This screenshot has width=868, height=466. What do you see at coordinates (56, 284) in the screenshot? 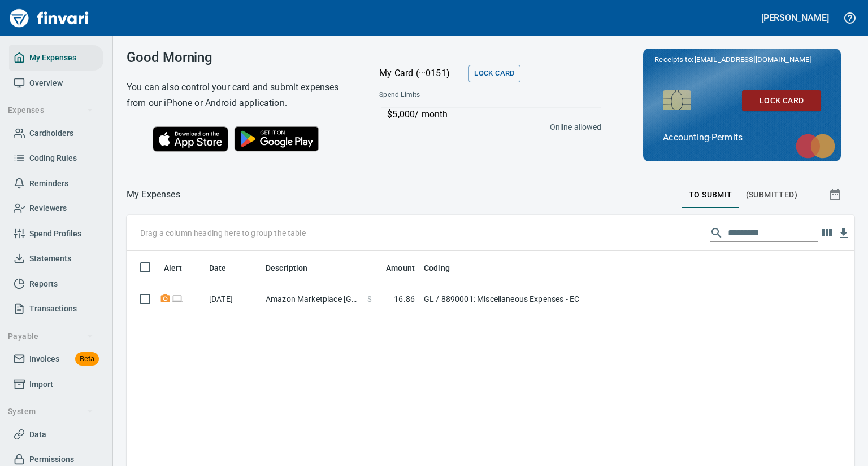
I see `a: Reports` at bounding box center [56, 284].